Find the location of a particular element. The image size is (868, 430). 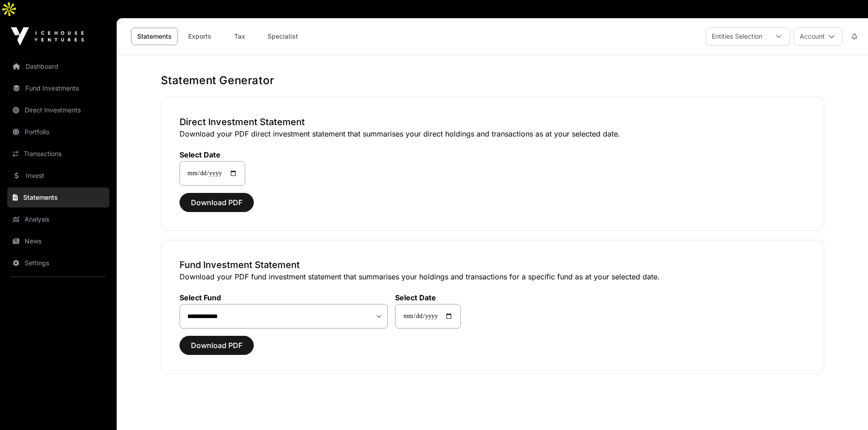

a: Invest is located at coordinates (58, 176).